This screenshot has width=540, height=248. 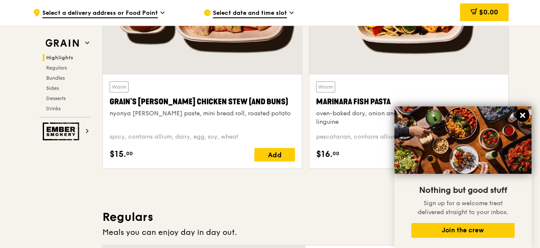 I want to click on span: Sides, so click(x=53, y=88).